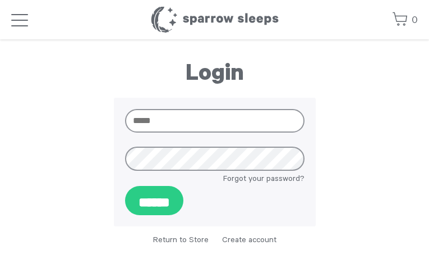  Describe the element at coordinates (215, 20) in the screenshot. I see `h1: Sparrow Sleeps` at that location.